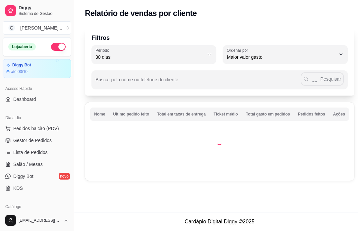  What do you see at coordinates (219, 38) in the screenshot?
I see `p: Filtros` at bounding box center [219, 38].